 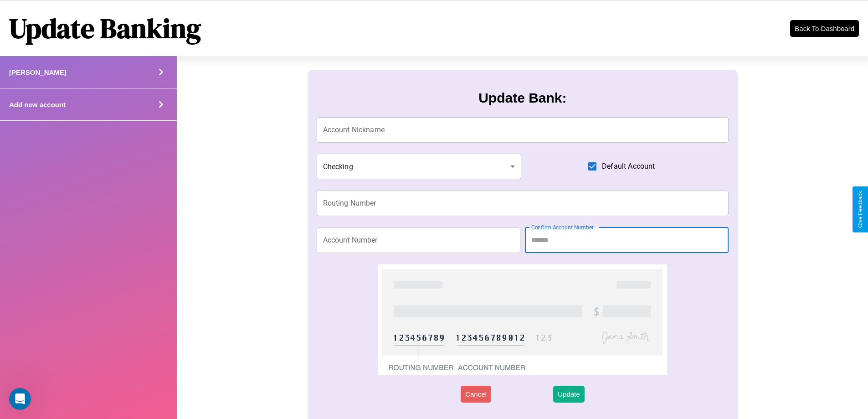 What do you see at coordinates (105, 28) in the screenshot?
I see `h1: Update Banking` at bounding box center [105, 28].